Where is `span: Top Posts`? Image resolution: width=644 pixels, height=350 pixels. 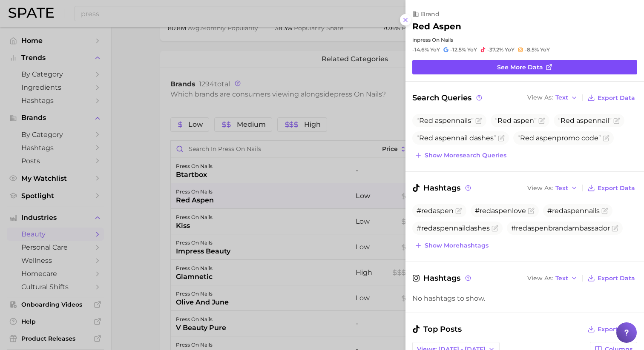 span: Top Posts is located at coordinates (437, 329).